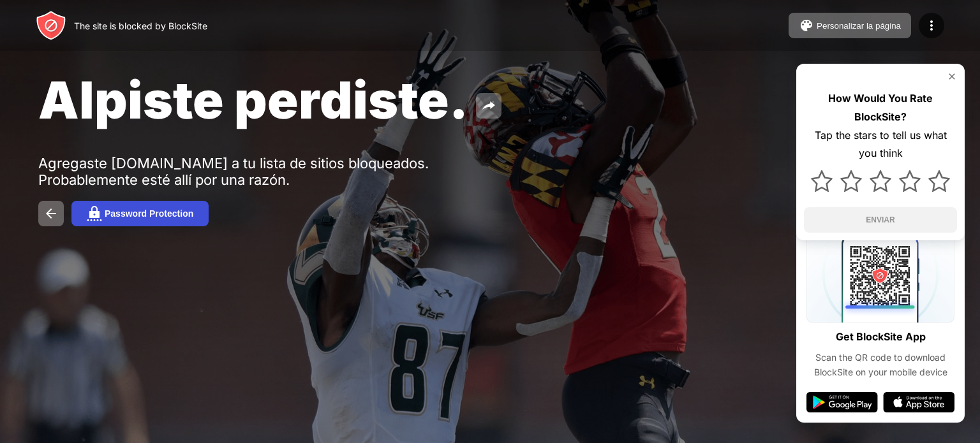 This screenshot has width=980, height=443. I want to click on img: header-logo.svg, so click(51, 26).